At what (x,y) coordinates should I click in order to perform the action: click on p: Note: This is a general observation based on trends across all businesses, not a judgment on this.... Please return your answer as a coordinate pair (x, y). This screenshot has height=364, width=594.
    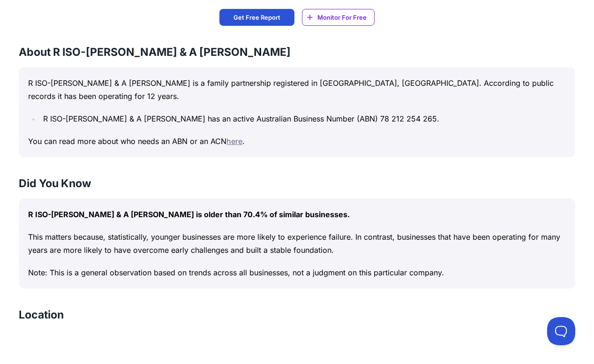
    Looking at the image, I should click on (297, 272).